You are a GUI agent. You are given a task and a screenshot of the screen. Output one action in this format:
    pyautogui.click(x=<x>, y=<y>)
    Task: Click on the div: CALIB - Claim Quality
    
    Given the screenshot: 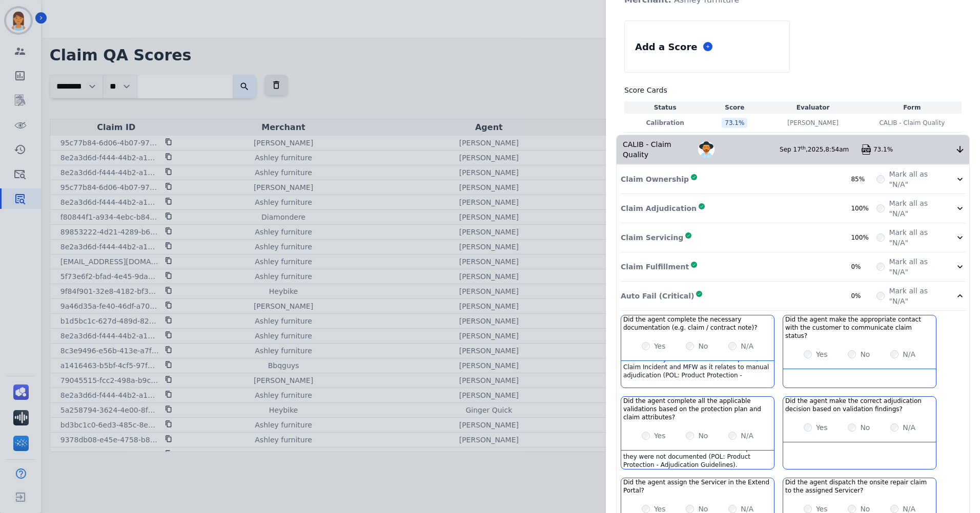 What is the action you would take?
    pyautogui.click(x=657, y=150)
    